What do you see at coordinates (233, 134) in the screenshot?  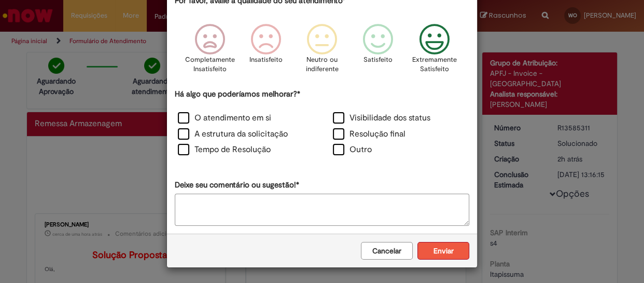 I see `label: A estrutura da solicitação` at bounding box center [233, 134].